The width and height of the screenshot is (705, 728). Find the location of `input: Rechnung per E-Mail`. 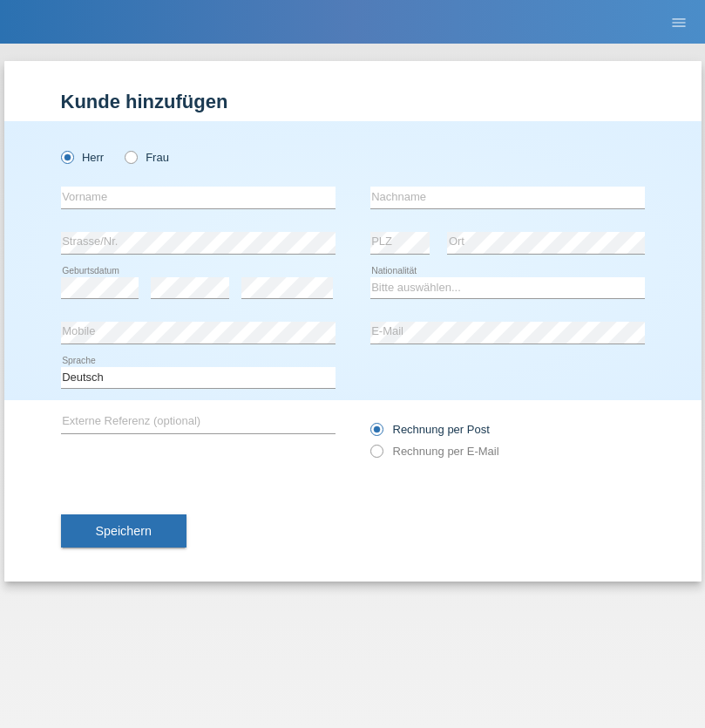

input: Rechnung per E-Mail is located at coordinates (376, 455).